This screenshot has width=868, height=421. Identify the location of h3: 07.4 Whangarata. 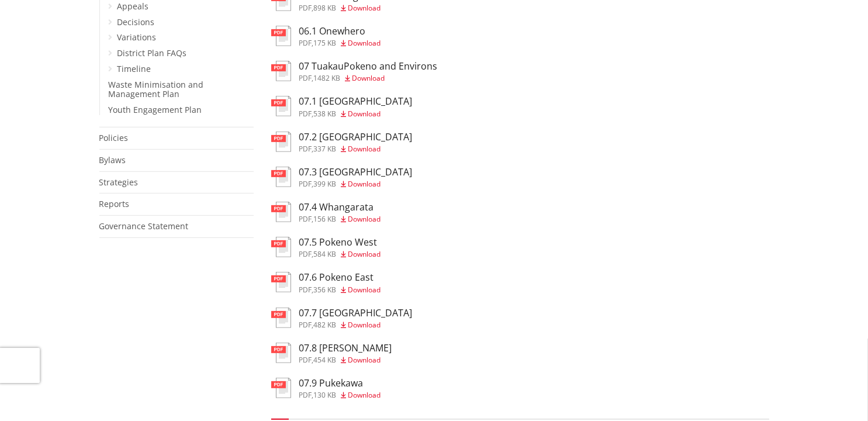
(340, 207).